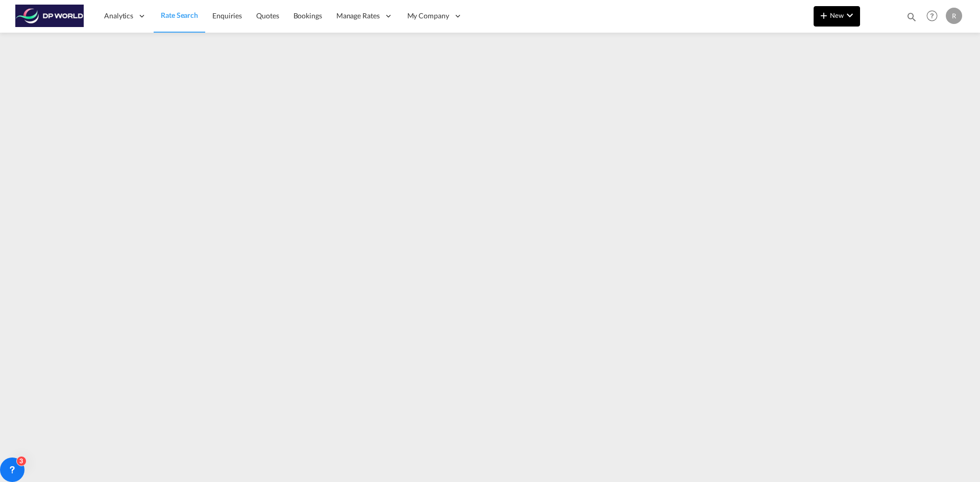 The width and height of the screenshot is (980, 482). Describe the element at coordinates (357, 16) in the screenshot. I see `span: Manage Rates` at that location.